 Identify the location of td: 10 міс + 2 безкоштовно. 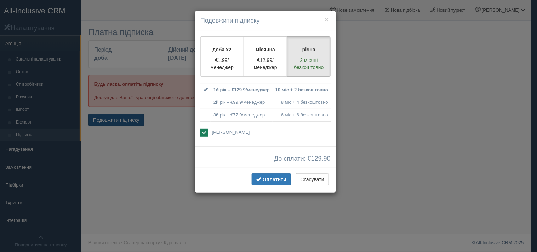
(301, 90).